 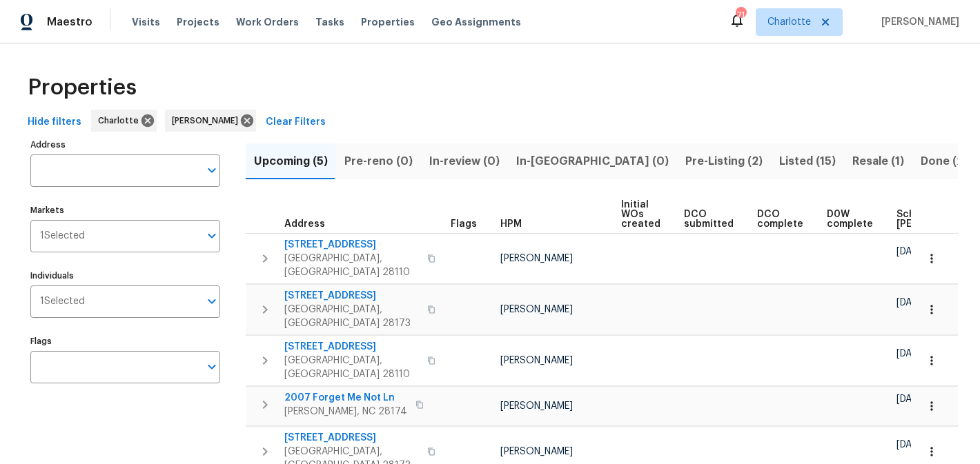 What do you see at coordinates (640, 215) in the screenshot?
I see `span: Initial WOs created` at bounding box center [640, 215].